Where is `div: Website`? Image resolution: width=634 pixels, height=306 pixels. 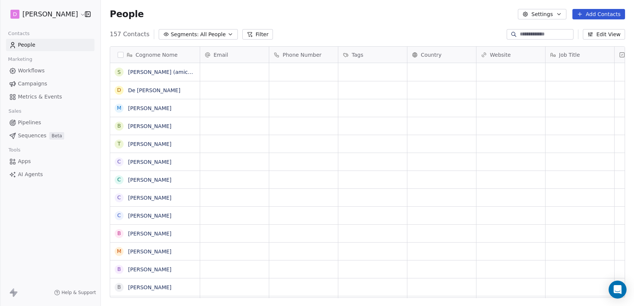
div: Website is located at coordinates (510, 54).